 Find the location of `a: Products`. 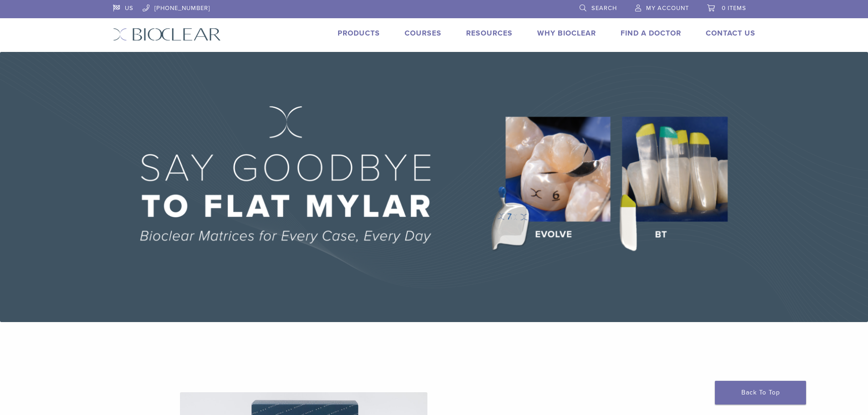

a: Products is located at coordinates (358, 34).